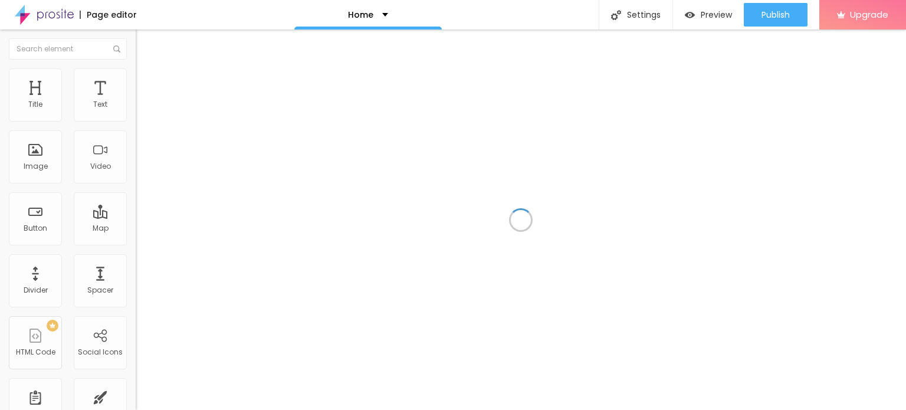 The height and width of the screenshot is (410, 906). I want to click on p: Home, so click(360, 15).